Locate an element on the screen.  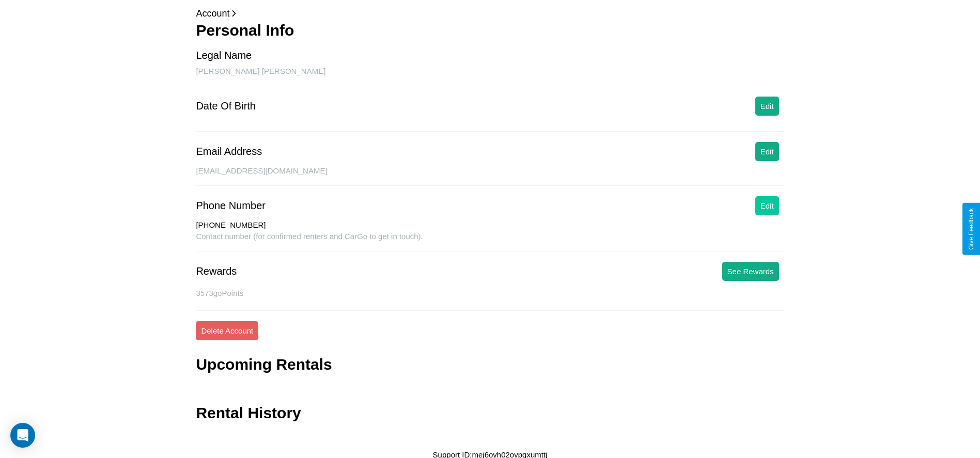
div: Open Intercom Messenger is located at coordinates (23, 435).